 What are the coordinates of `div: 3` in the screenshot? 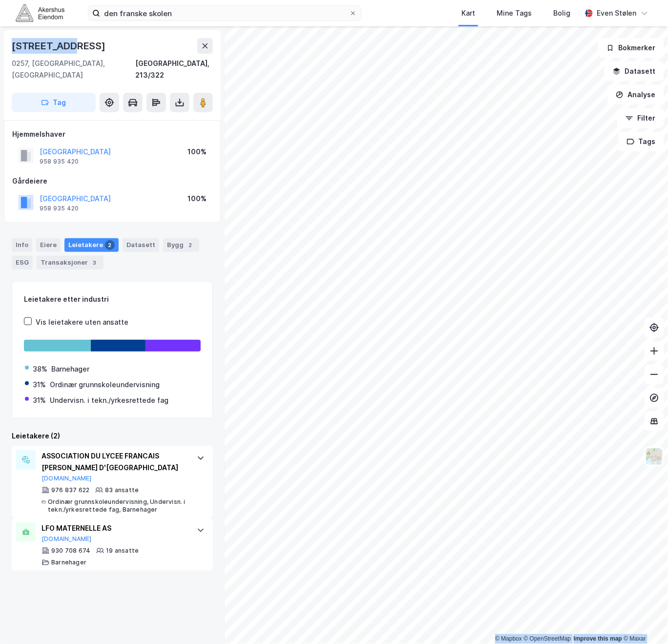 It's located at (95, 263).